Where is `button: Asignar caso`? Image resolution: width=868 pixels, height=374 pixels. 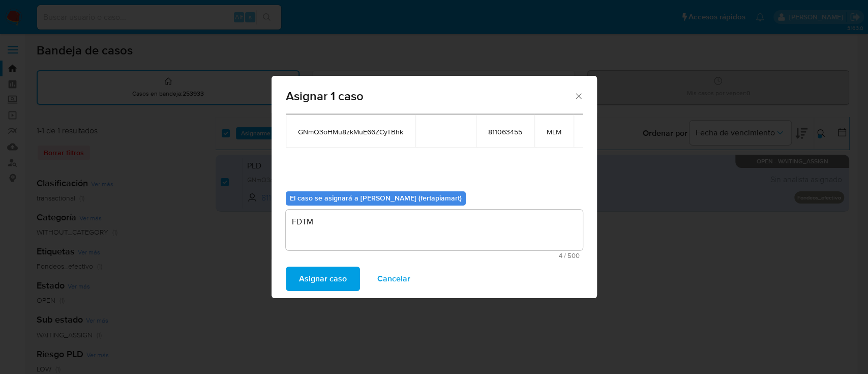
button: Asignar caso is located at coordinates (323, 279).